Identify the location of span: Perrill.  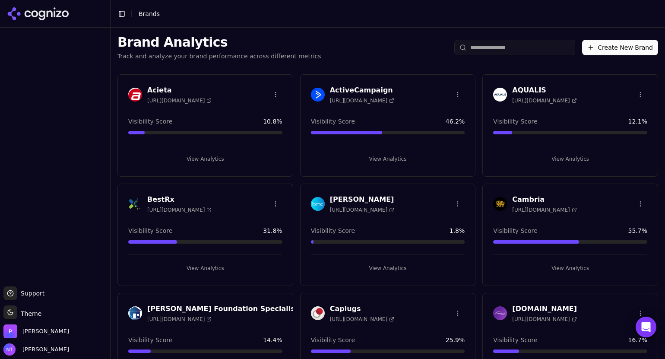
(46, 331).